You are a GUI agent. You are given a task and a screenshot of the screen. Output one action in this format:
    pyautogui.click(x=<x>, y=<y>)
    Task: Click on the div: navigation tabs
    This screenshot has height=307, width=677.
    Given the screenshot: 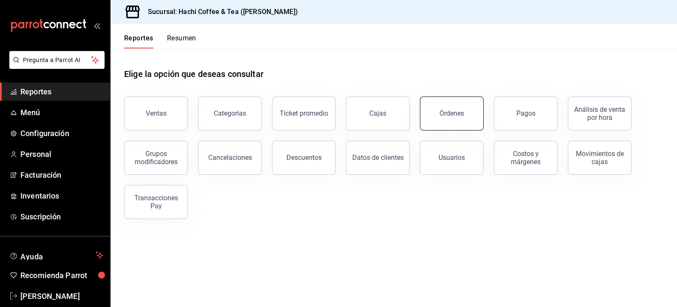 What is the action you would take?
    pyautogui.click(x=160, y=41)
    